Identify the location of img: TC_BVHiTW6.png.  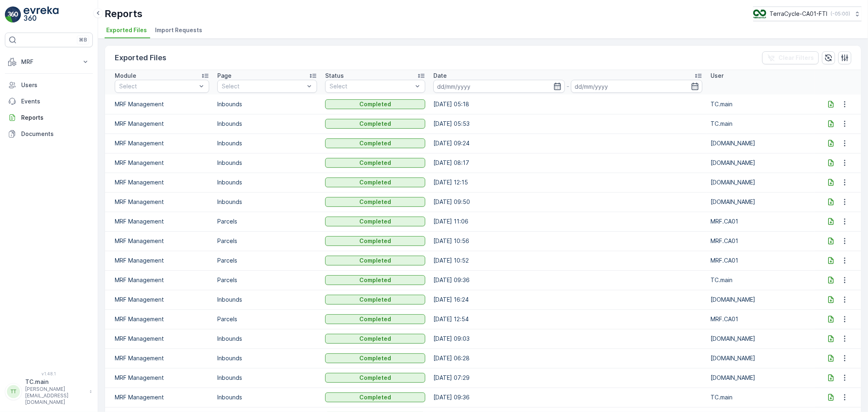
(760, 14).